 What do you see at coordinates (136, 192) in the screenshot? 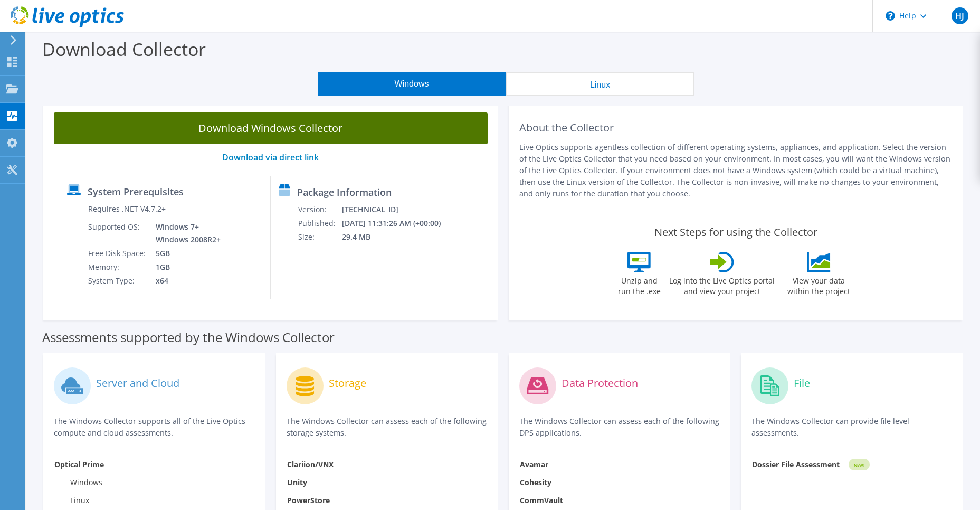
I see `label: System Prerequisites` at bounding box center [136, 192].